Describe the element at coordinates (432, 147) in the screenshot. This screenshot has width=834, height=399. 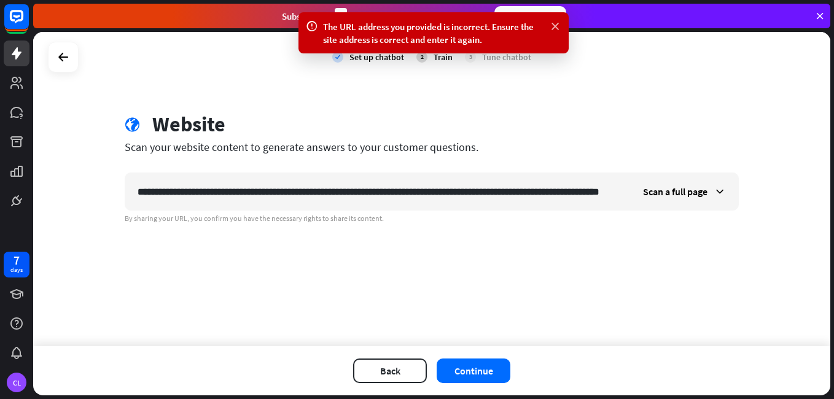
I see `div: Scan your website content to generate answers to your customer questions.` at that location.